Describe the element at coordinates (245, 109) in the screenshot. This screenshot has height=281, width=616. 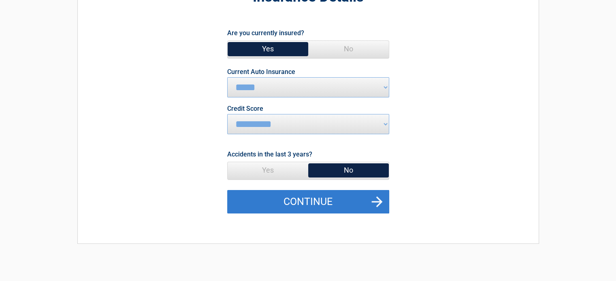
I see `label: Credit Score` at that location.